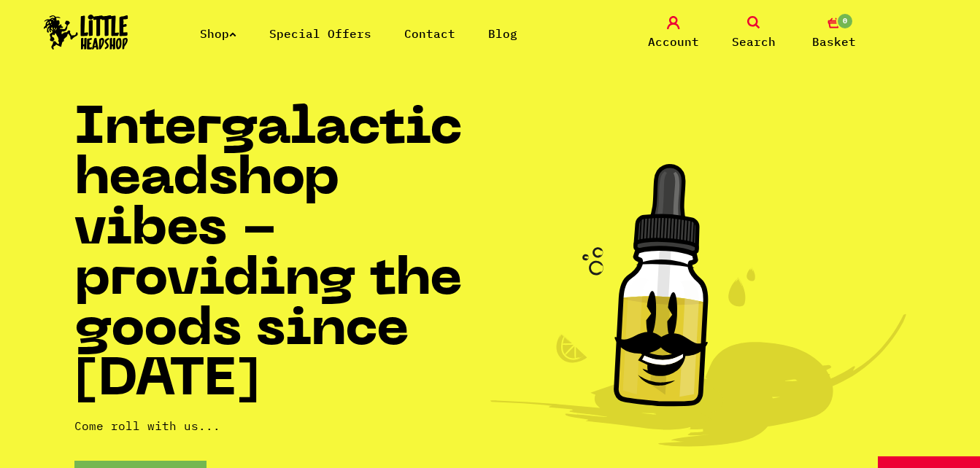 The height and width of the screenshot is (468, 980). What do you see at coordinates (218, 33) in the screenshot?
I see `a: Shop` at bounding box center [218, 33].